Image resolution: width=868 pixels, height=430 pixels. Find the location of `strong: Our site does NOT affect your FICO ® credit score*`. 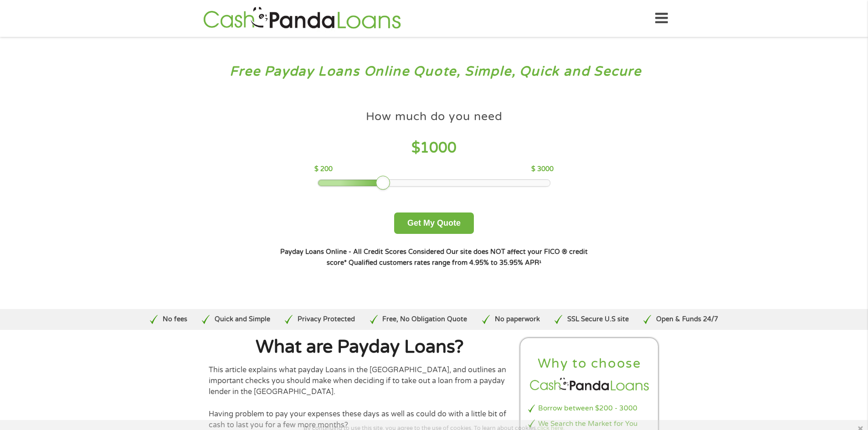

strong: Our site does NOT affect your FICO ® credit score* is located at coordinates (457, 257).